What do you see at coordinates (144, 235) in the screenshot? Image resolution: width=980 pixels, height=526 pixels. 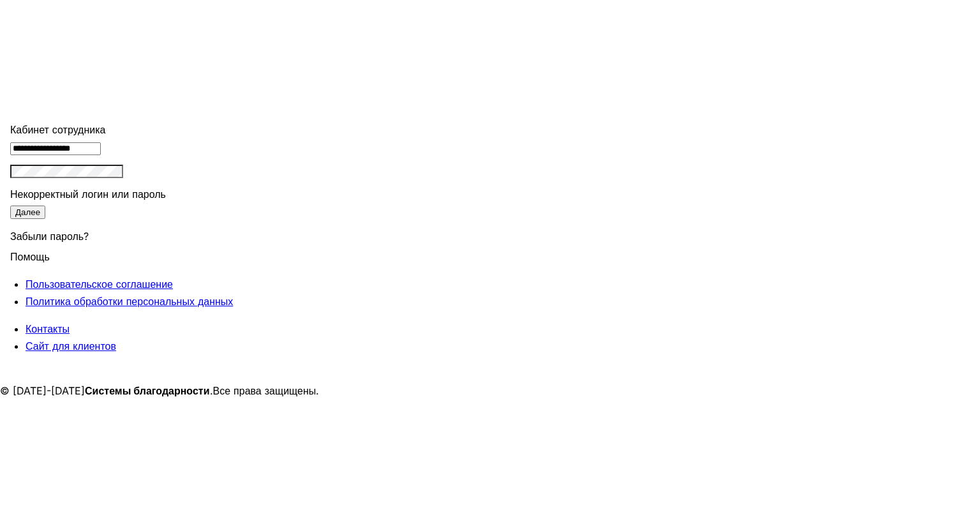 I see `div: Забыли пароль?` at bounding box center [144, 235].